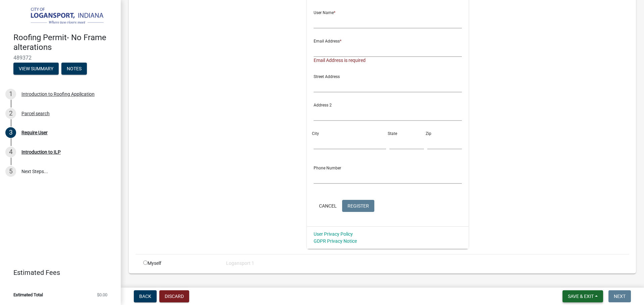 The height and width of the screenshot is (305, 644). Describe the element at coordinates (619, 296) in the screenshot. I see `button: Next` at that location.